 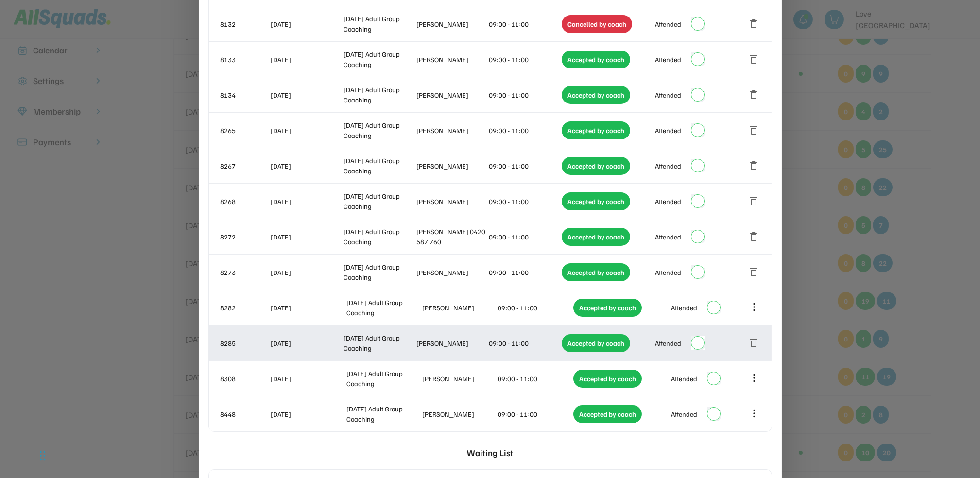 What do you see at coordinates (245, 237) in the screenshot?
I see `div: 8272` at bounding box center [245, 237].